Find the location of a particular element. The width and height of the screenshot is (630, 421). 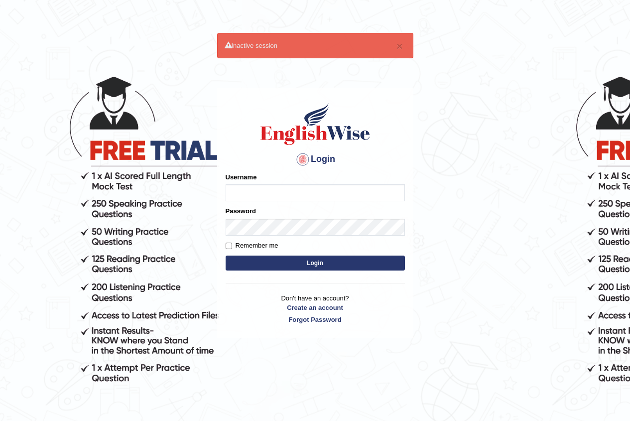

input: Remember me is located at coordinates (229, 246).